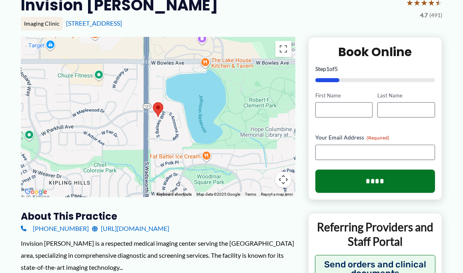 Image resolution: width=463 pixels, height=273 pixels. Describe the element at coordinates (406, 95) in the screenshot. I see `label: Last Name` at that location.